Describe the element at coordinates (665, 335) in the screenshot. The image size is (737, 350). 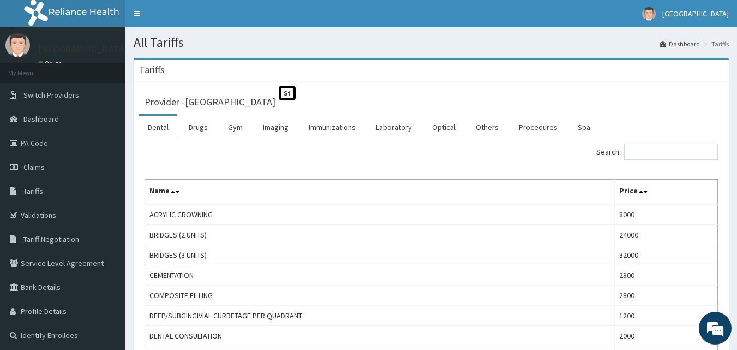
I see `td: 2000` at that location.